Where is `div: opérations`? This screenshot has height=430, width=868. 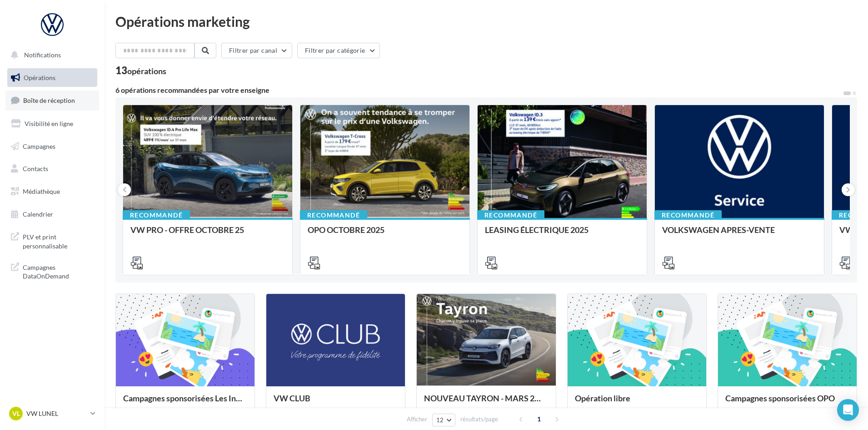
div: opérations is located at coordinates (147, 71).